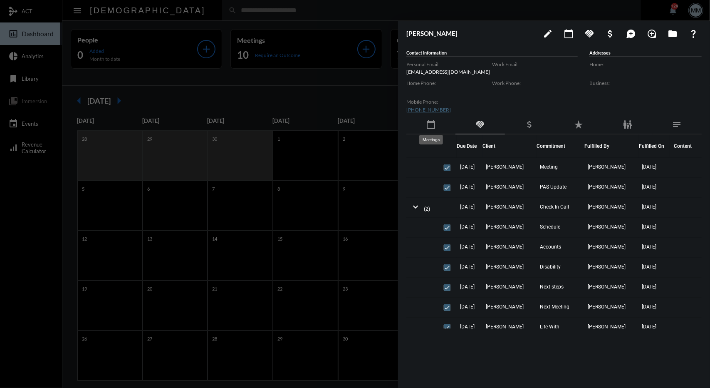  Describe the element at coordinates (611, 146) in the screenshot. I see `th: Fulfilled By` at that location.